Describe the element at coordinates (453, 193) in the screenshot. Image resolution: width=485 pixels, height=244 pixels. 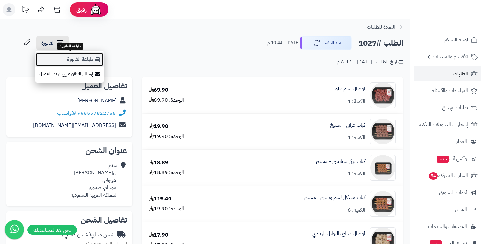
I see `span: أدوات التسويق` at that location.